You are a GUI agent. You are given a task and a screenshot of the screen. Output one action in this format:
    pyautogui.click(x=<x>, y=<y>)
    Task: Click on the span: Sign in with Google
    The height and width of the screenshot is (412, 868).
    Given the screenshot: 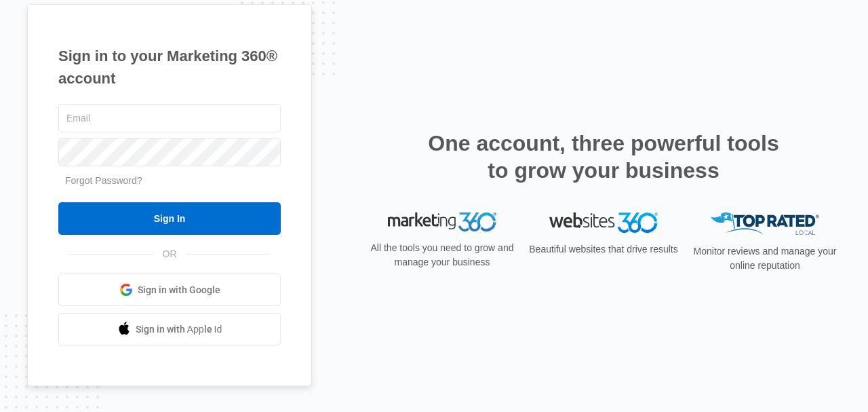 What is the action you would take?
    pyautogui.click(x=179, y=290)
    